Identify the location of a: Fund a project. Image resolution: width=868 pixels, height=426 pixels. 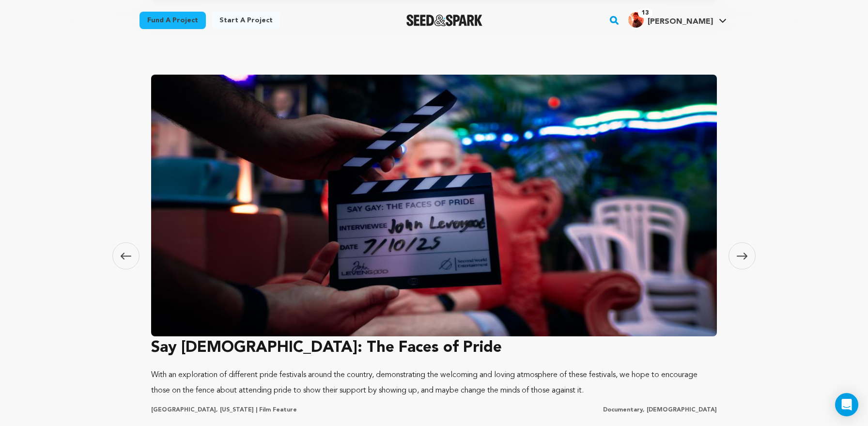
(172, 20).